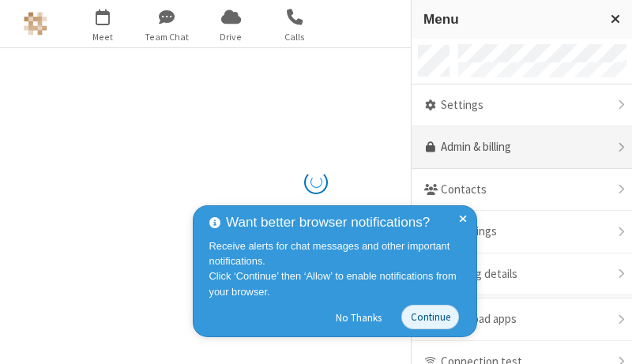 Image resolution: width=632 pixels, height=364 pixels. What do you see at coordinates (521, 232) in the screenshot?
I see `div: Recordings` at bounding box center [521, 232].